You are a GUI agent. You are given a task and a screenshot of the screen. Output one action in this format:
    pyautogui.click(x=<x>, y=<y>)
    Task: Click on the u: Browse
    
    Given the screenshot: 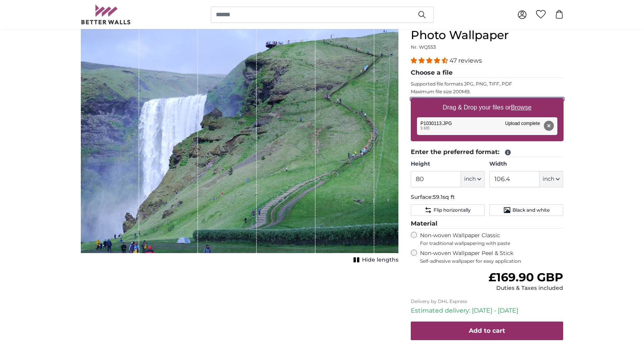 What is the action you would take?
    pyautogui.click(x=521, y=107)
    